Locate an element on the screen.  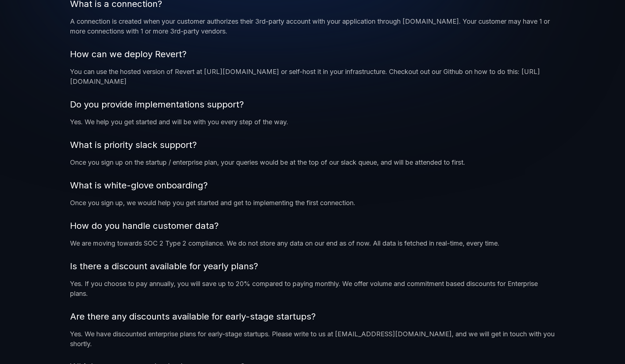
p: Is there a discount available for yearly plans? is located at coordinates (312, 266).